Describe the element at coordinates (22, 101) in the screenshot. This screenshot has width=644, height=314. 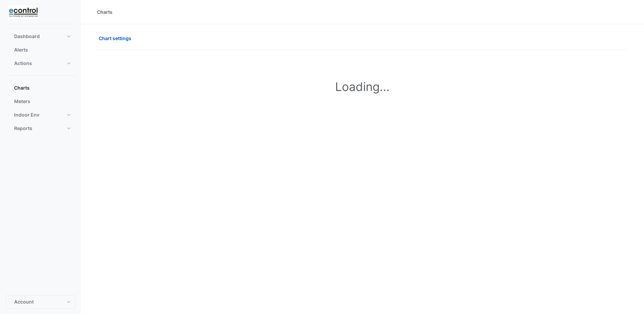
I see `span: Meters` at that location.